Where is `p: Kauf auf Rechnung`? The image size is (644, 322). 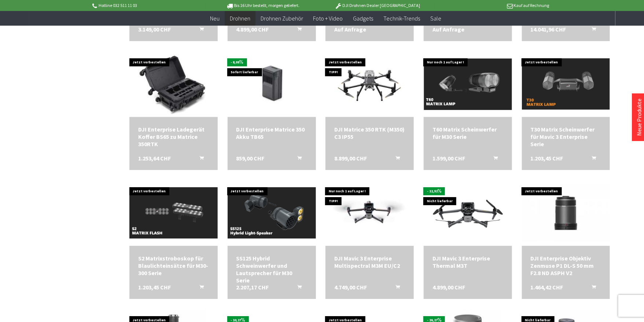 p: Kauf auf Rechnung is located at coordinates (492, 6).